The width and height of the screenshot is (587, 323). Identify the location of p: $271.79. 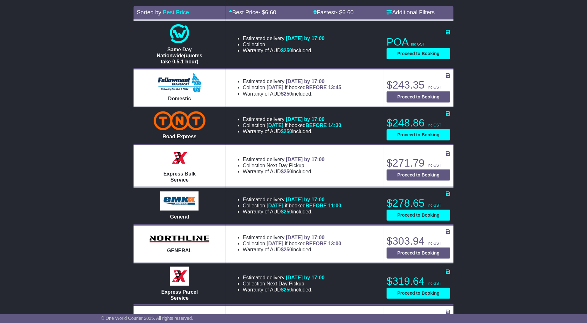
(418, 163).